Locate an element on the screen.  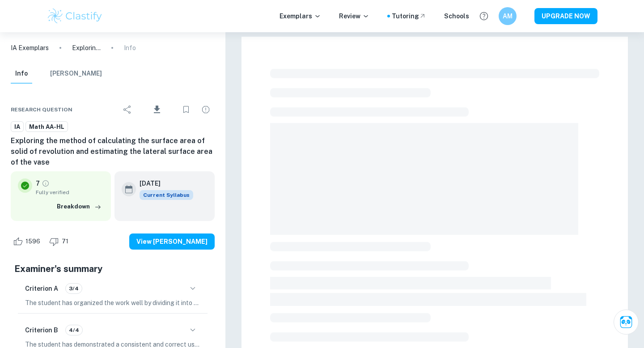
a: IA is located at coordinates (17, 126).